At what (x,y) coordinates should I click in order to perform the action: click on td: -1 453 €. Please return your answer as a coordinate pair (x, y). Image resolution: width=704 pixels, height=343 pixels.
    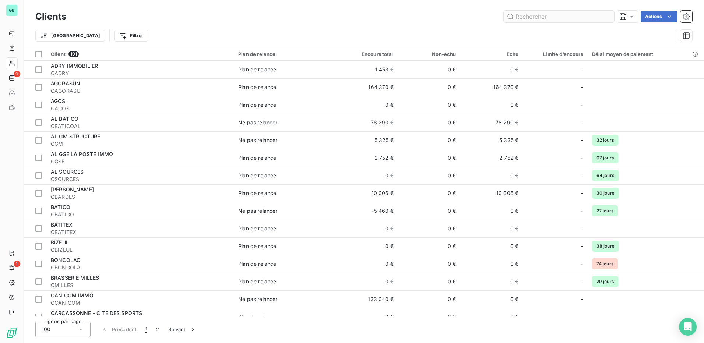
    Looking at the image, I should click on (367, 70).